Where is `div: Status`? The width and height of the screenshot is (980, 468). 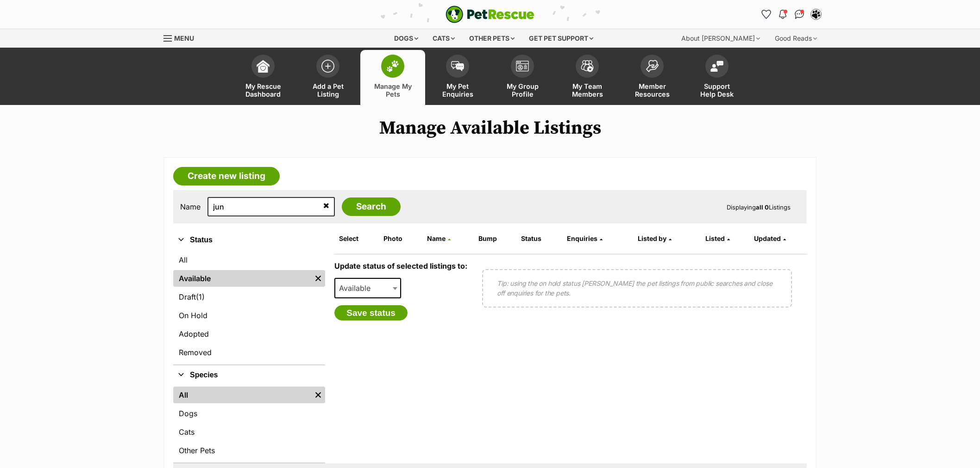
div: Status is located at coordinates (249, 308).